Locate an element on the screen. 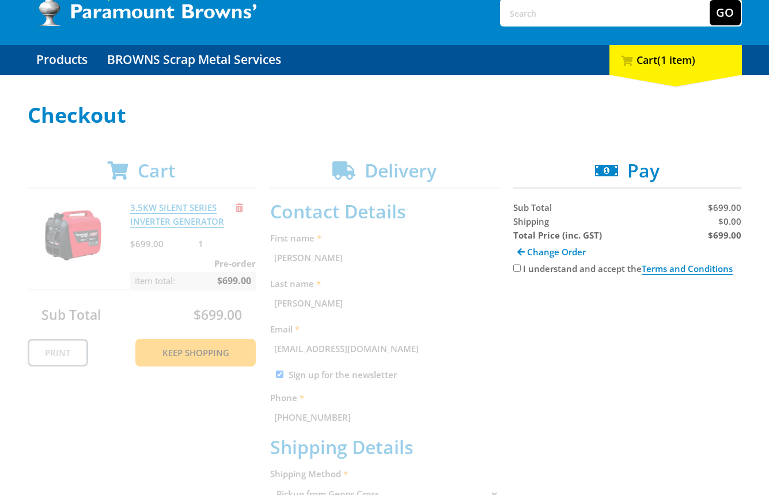 The image size is (769, 495). span: Shipping is located at coordinates (531, 221).